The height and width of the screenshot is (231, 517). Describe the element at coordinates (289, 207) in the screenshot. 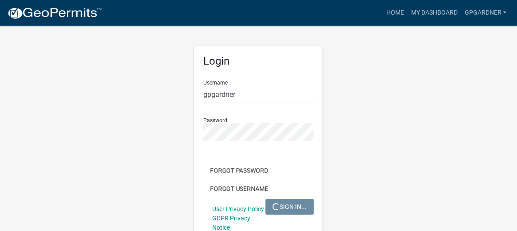

I see `button: SIGN IN...` at that location.